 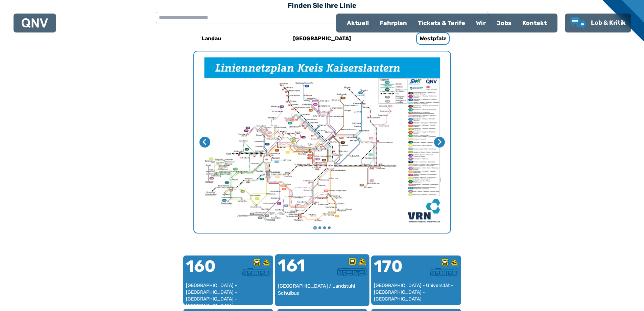 What do you see at coordinates (35, 23) in the screenshot?
I see `img: QNV Logo` at bounding box center [35, 23].